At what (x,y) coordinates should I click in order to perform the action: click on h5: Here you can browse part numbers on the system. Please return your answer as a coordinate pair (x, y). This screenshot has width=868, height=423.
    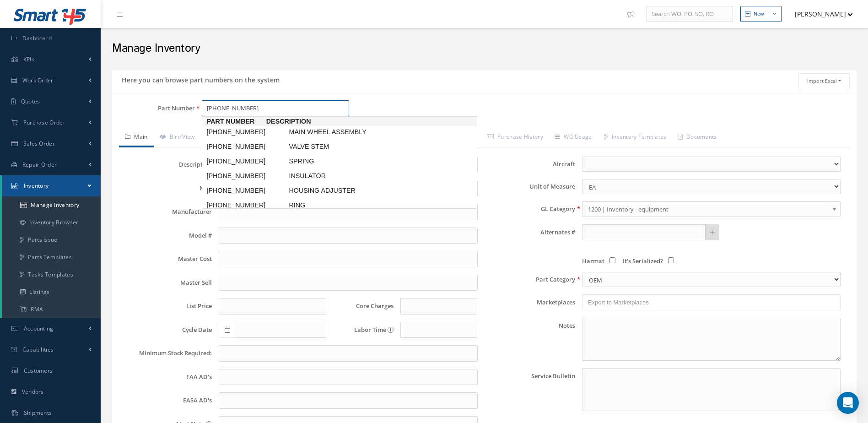
    Looking at the image, I should click on (199, 79).